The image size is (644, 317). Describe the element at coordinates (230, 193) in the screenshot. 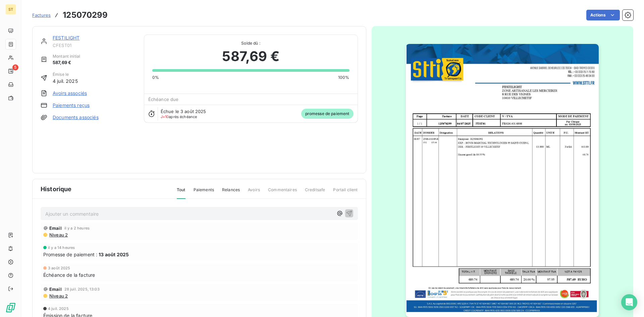

I see `span: Relances` at that location.